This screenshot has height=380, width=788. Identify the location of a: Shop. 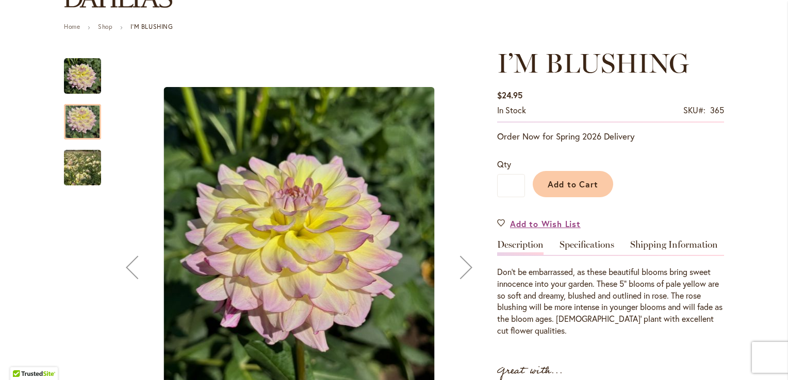
(105, 26).